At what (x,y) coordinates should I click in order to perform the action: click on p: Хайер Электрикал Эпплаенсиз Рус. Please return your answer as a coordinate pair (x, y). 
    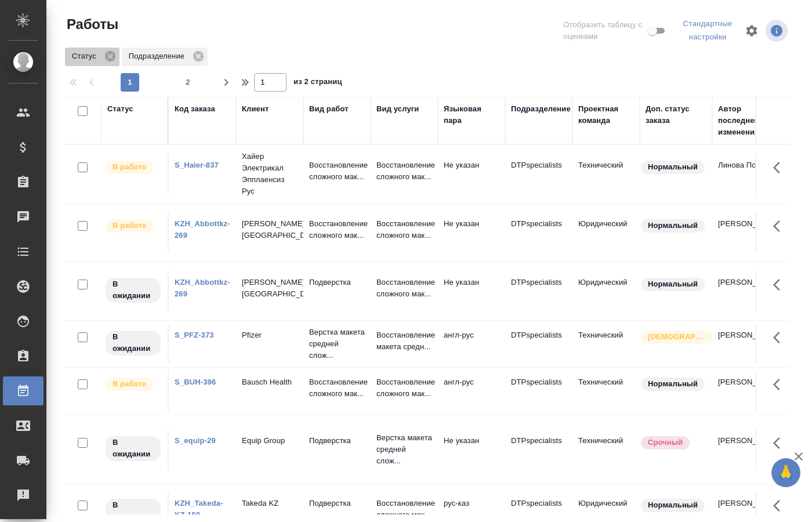
    Looking at the image, I should click on (270, 174).